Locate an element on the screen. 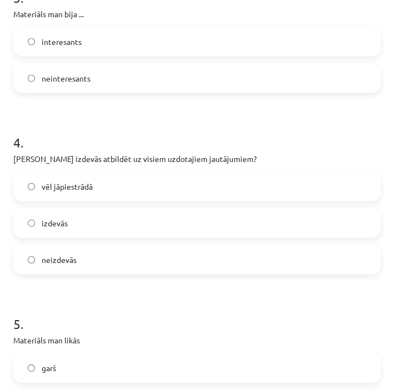  h1: 4 . is located at coordinates (197, 132).